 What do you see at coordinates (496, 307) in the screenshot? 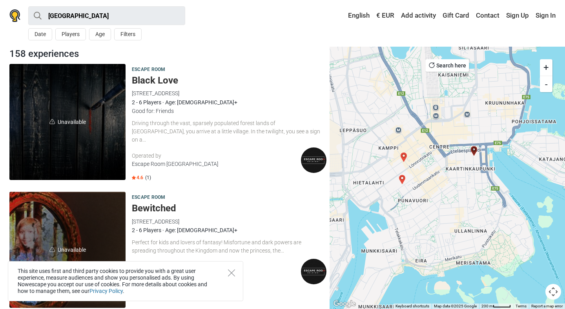
I see `button: Map Scale: 200 m per 42 pixels` at bounding box center [496, 307].